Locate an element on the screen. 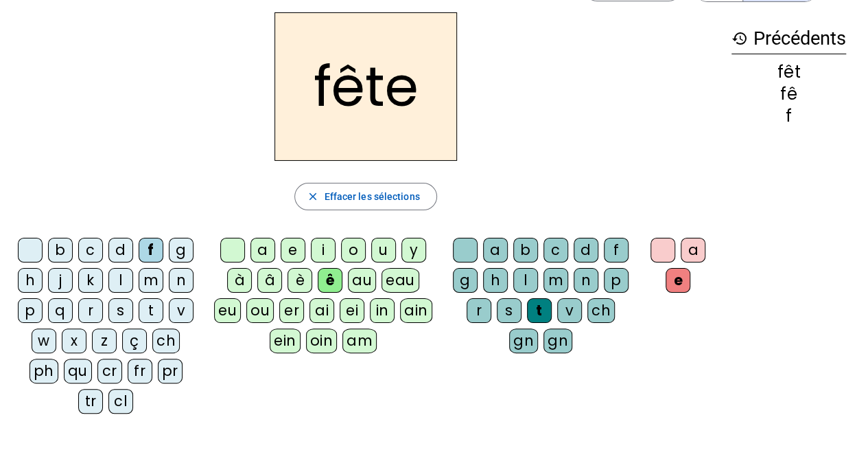 This screenshot has width=868, height=457. div: ou is located at coordinates (260, 311).